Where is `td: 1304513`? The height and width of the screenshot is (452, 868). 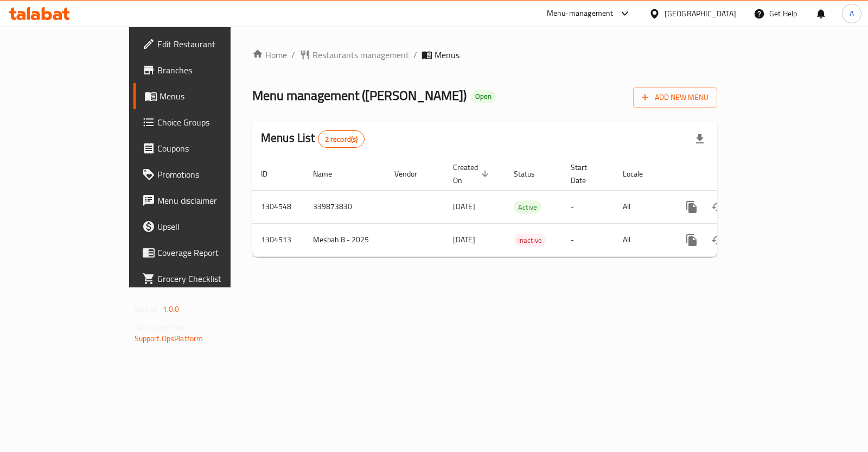
td: 1304513 is located at coordinates (278, 240).